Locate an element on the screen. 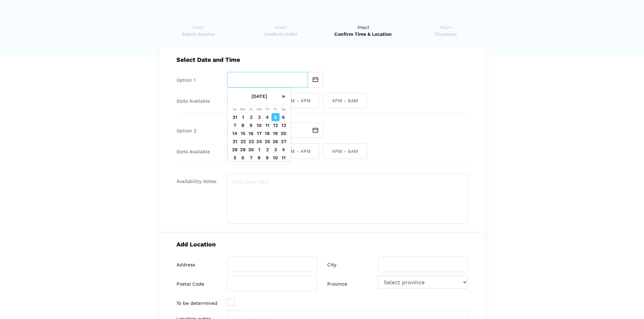 The image size is (644, 319). label: Availability Notes is located at coordinates (197, 181).